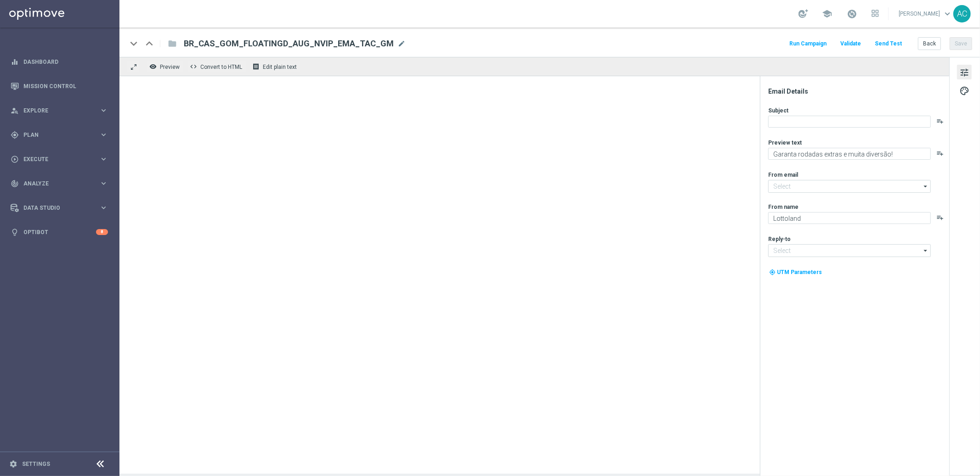  I want to click on span: Analyze, so click(61, 184).